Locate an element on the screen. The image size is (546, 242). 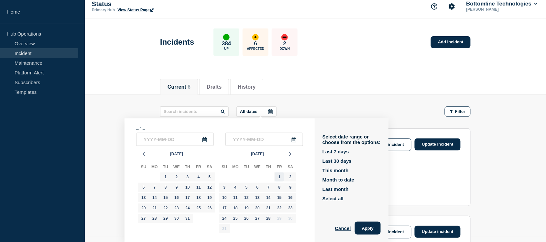
div: Friday, Aug 22, 2025 is located at coordinates (279, 208).